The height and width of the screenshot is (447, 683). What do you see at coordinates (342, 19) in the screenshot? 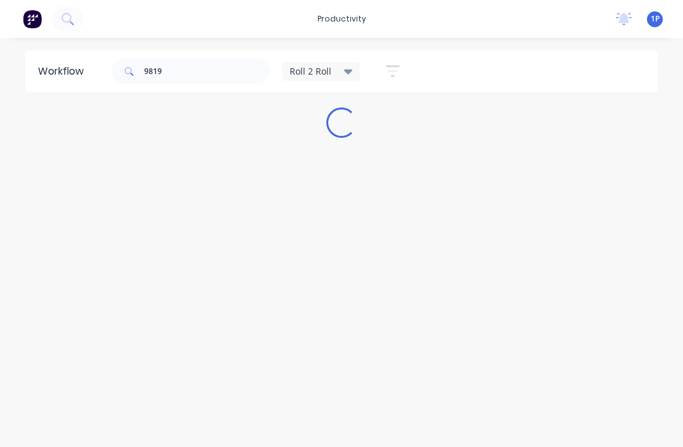
I see `div: productivity` at bounding box center [342, 19].